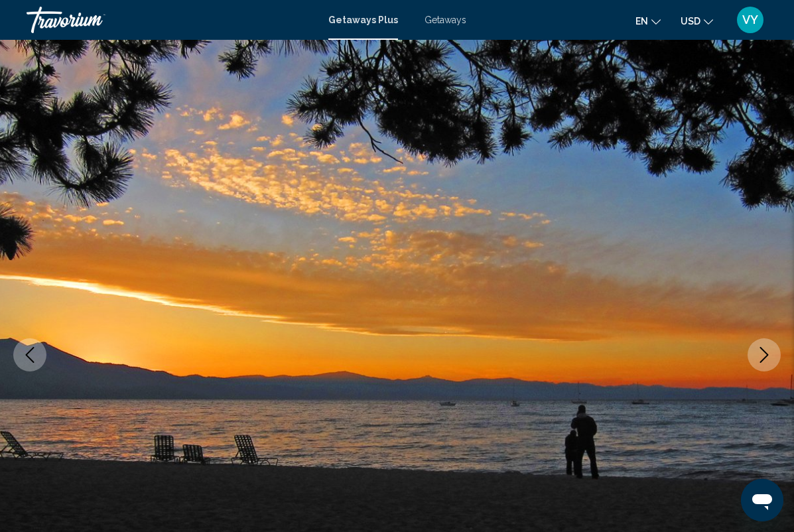 This screenshot has width=794, height=532. Describe the element at coordinates (363, 20) in the screenshot. I see `a: Getaways Plus` at that location.